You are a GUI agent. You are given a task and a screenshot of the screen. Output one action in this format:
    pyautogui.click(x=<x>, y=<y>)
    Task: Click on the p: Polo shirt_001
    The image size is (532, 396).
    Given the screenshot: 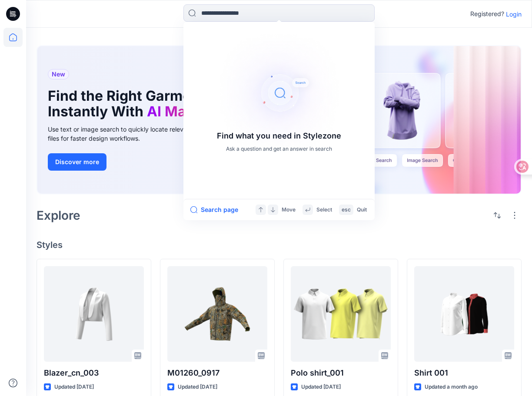 What is the action you would take?
    pyautogui.click(x=341, y=373)
    